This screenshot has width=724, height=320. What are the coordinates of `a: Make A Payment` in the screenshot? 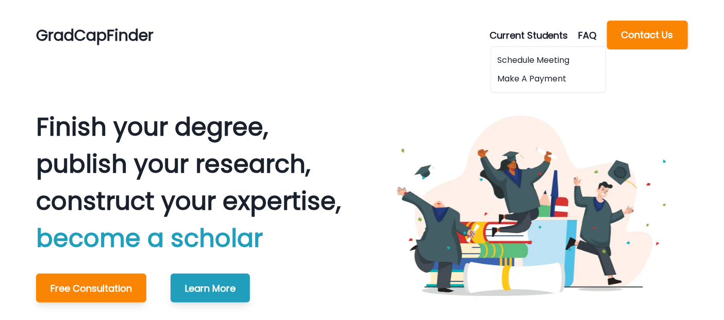 It's located at (549, 79).